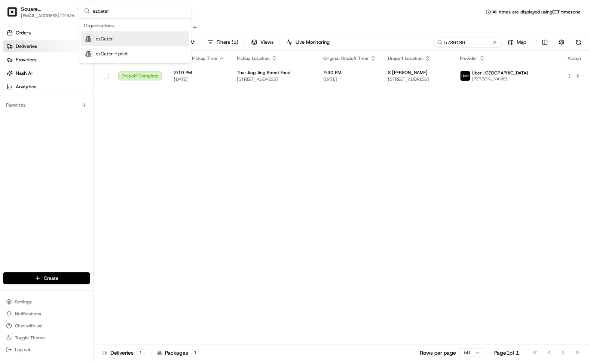 The width and height of the screenshot is (590, 361). Describe the element at coordinates (48, 33) in the screenshot. I see `a: Orders` at that location.